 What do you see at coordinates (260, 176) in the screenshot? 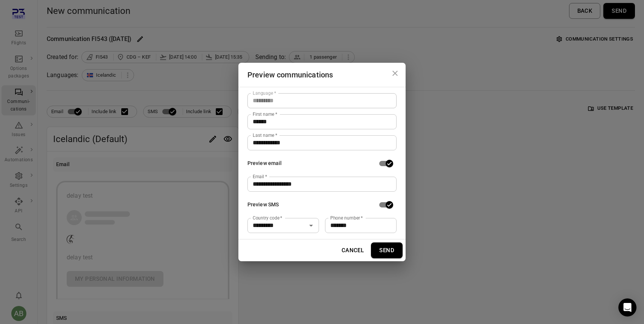
I see `label: Email` at bounding box center [260, 176].